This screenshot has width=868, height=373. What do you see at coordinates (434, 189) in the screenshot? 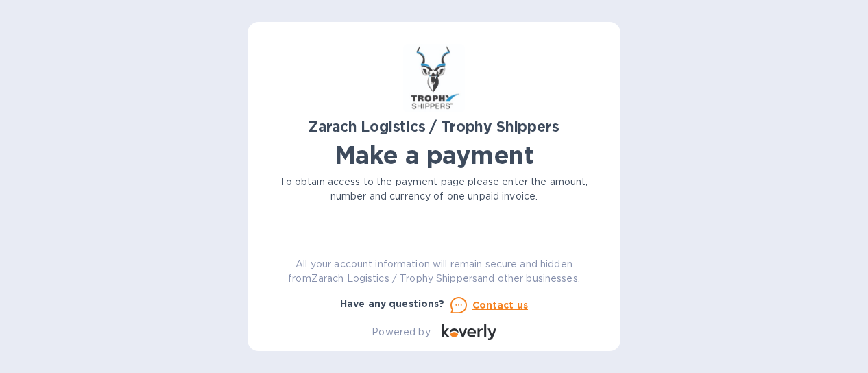
I see `p: To obtain access to the payment page please enter the amount, number and currency of one unpaid i...` at bounding box center [434, 189].